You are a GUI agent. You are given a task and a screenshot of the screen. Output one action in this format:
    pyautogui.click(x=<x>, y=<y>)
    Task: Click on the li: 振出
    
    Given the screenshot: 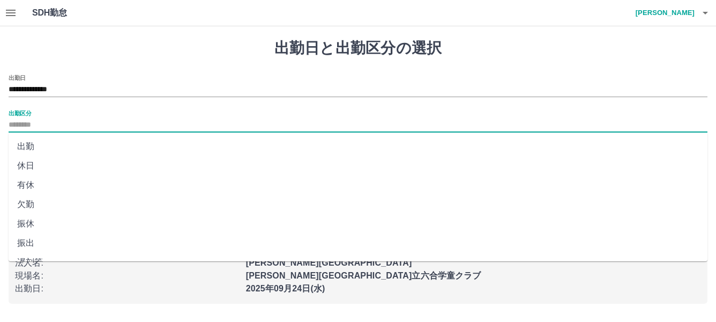 What is the action you would take?
    pyautogui.click(x=358, y=243)
    